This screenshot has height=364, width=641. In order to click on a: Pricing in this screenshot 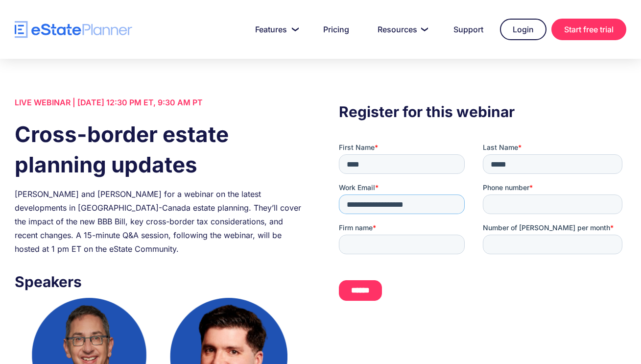, I will do `click(336, 30)`.